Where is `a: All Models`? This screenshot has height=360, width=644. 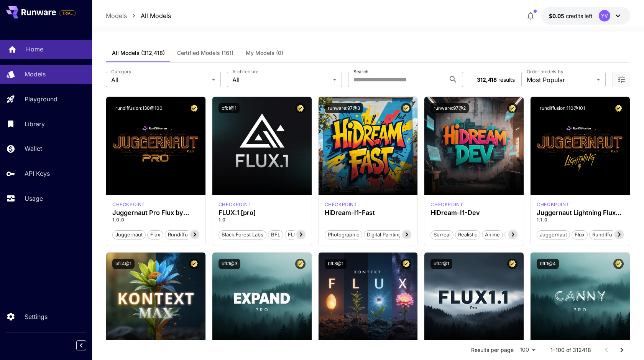
a: All Models is located at coordinates (156, 16).